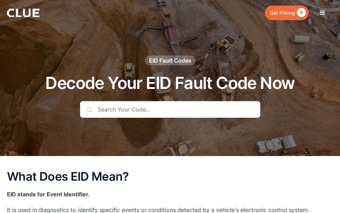 This screenshot has width=340, height=213. What do you see at coordinates (282, 13) in the screenshot?
I see `div: Get Pricing` at bounding box center [282, 13].